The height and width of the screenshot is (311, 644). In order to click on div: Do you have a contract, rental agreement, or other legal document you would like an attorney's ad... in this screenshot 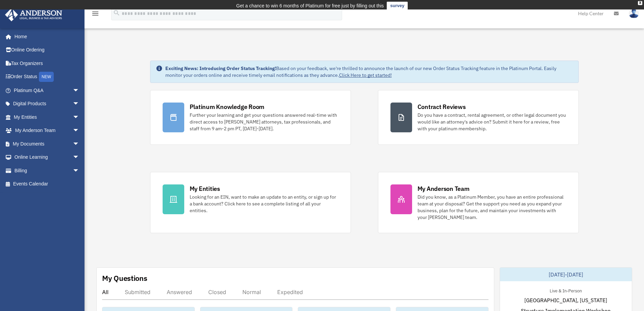, I will do `click(492, 122)`.